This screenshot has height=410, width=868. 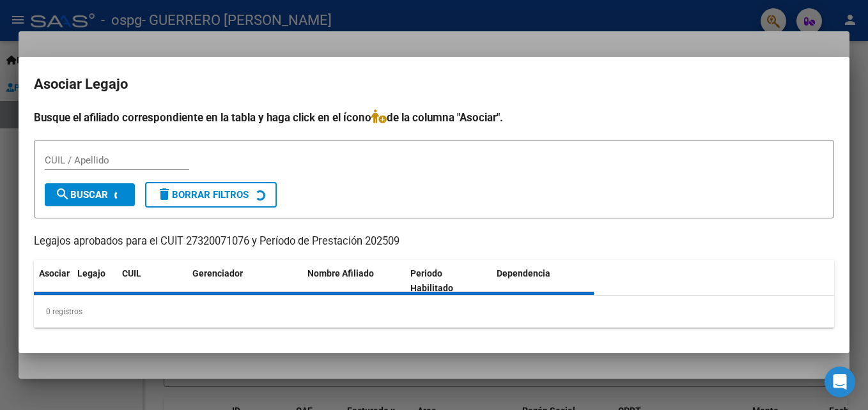 I want to click on button: Borrar Filtros, so click(x=211, y=194).